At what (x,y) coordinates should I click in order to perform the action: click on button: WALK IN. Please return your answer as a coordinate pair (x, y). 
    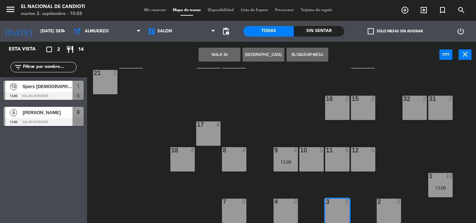
    Looking at the image, I should click on (220, 55).